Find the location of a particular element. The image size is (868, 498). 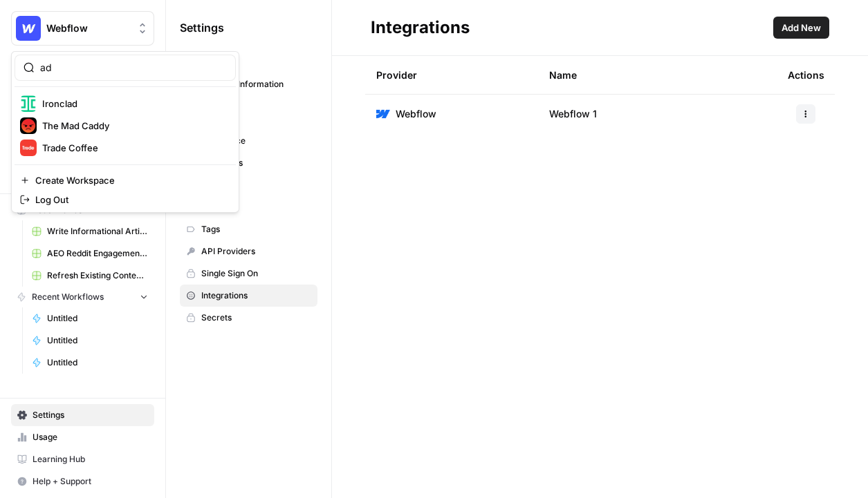

a: Integrations is located at coordinates (248, 296).